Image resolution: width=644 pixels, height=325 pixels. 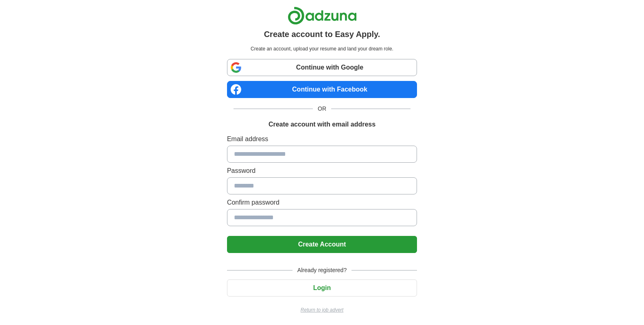 I want to click on label: Confirm password, so click(x=322, y=202).